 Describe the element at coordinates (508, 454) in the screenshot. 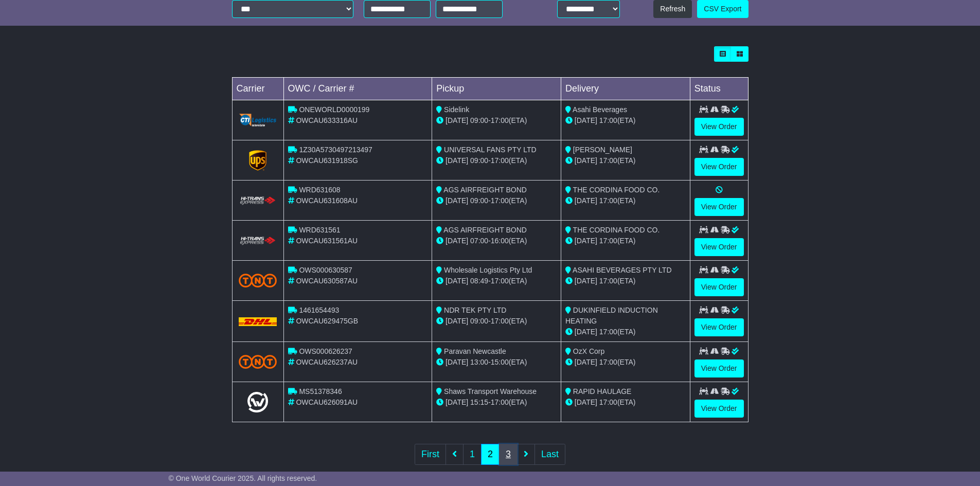

I see `a: 3` at that location.